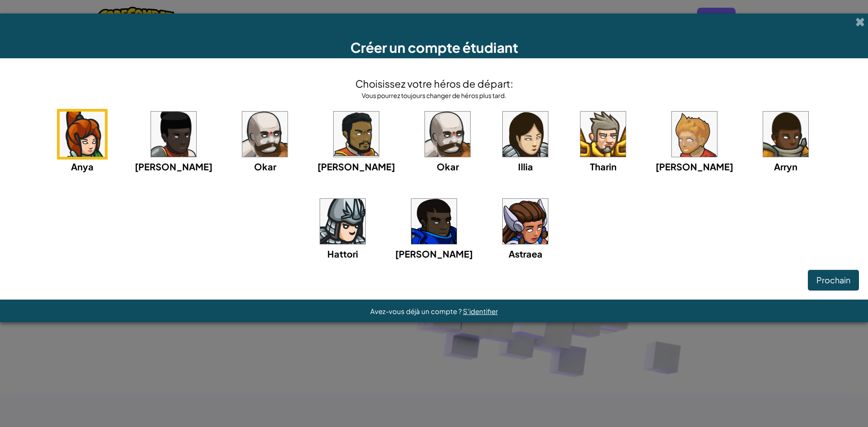  I want to click on span: Prochain, so click(833, 280).